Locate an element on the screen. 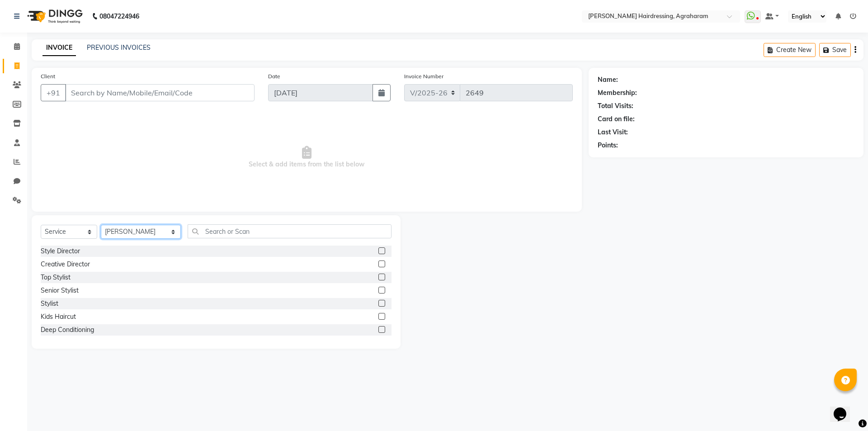 This screenshot has height=431, width=868. input: Search or Scan is located at coordinates (289, 231).